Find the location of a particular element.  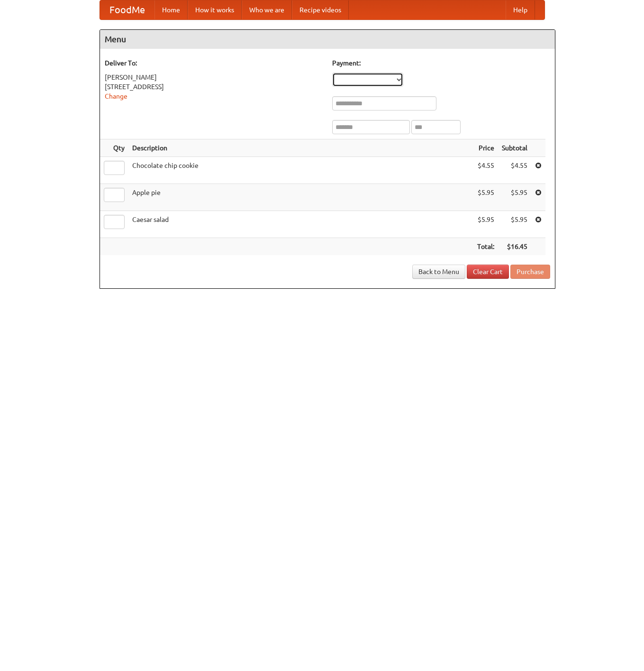

th: Price is located at coordinates (486, 148).